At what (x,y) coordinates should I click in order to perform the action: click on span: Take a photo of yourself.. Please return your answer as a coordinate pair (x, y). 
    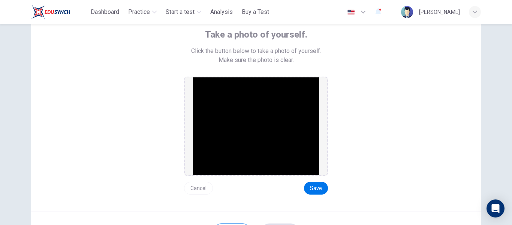
    Looking at the image, I should click on (256, 34).